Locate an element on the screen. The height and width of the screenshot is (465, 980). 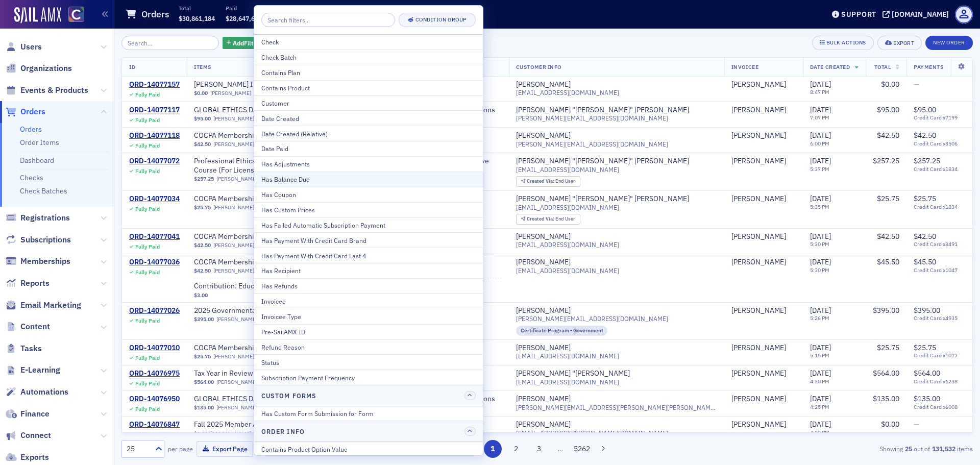
span: Chris Posey is located at coordinates (764, 136).